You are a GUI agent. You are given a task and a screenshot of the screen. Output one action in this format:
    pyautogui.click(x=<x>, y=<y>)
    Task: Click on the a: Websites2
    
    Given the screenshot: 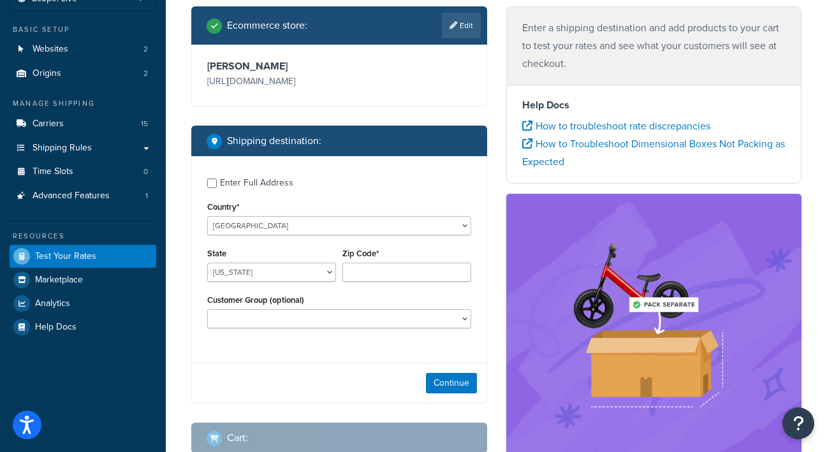 What is the action you would take?
    pyautogui.click(x=83, y=49)
    